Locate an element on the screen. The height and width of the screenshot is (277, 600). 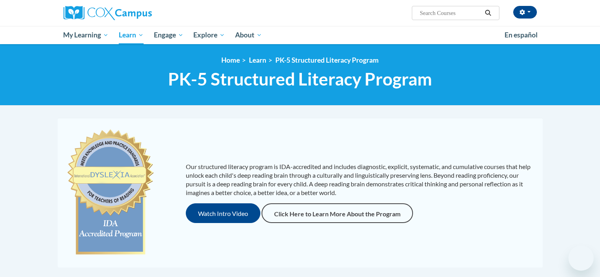
span: Explore is located at coordinates (209, 35).